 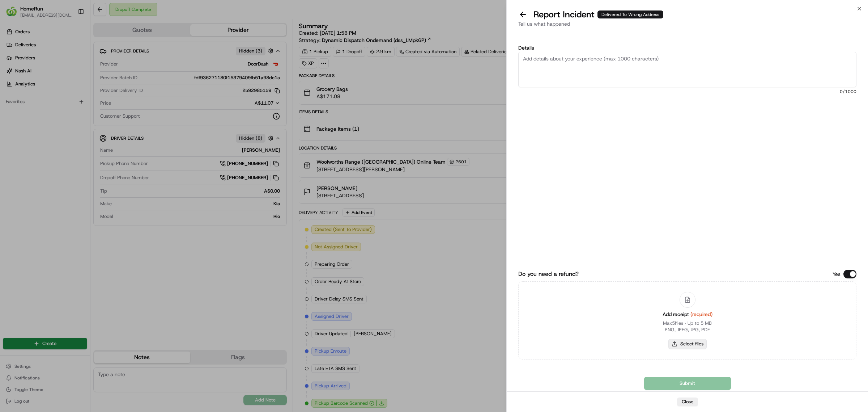 I want to click on p: PNG, JPEG, JPG, PDF, so click(x=687, y=330).